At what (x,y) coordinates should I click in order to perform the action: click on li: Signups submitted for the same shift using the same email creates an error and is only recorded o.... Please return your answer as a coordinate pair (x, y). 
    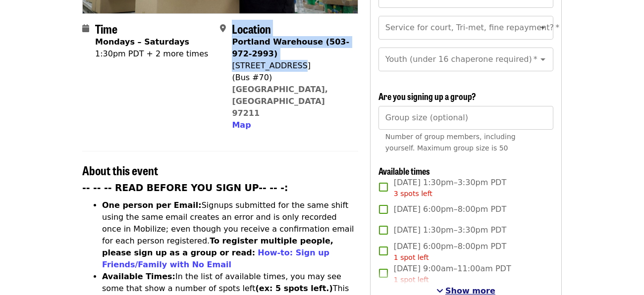
    Looking at the image, I should click on (230, 235).